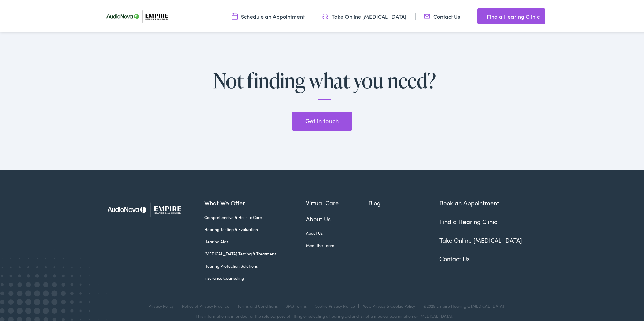 Image resolution: width=644 pixels, height=322 pixels. What do you see at coordinates (390, 201) in the screenshot?
I see `a: Blog` at bounding box center [390, 201].